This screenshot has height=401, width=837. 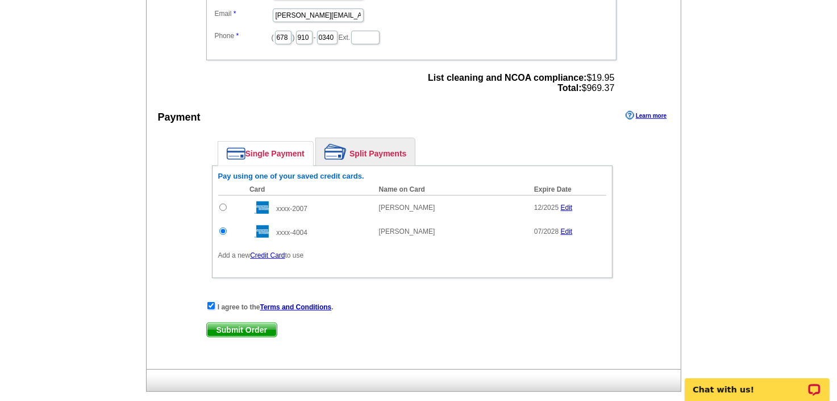 I want to click on span: $19.95 $969.37, so click(x=521, y=83).